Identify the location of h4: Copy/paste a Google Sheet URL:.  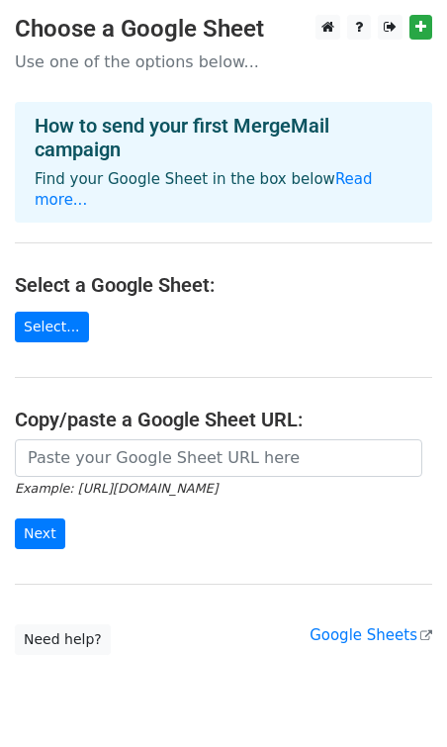
(224, 420).